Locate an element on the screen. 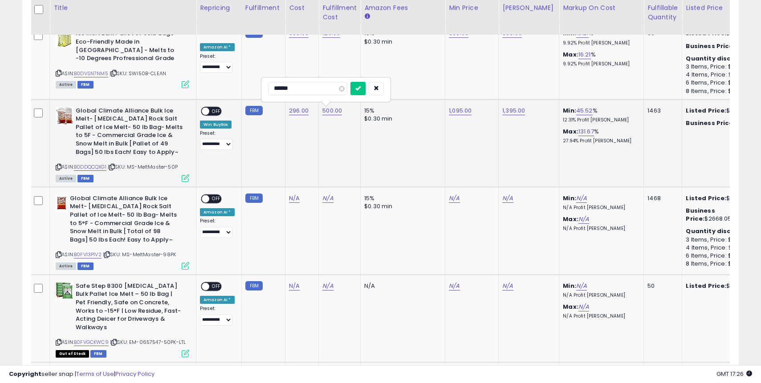  a: B0FVGCKWC9 is located at coordinates (91, 342).